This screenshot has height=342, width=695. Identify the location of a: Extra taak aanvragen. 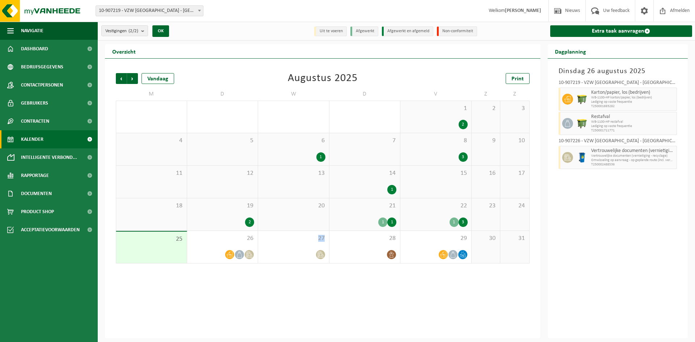
(621, 31).